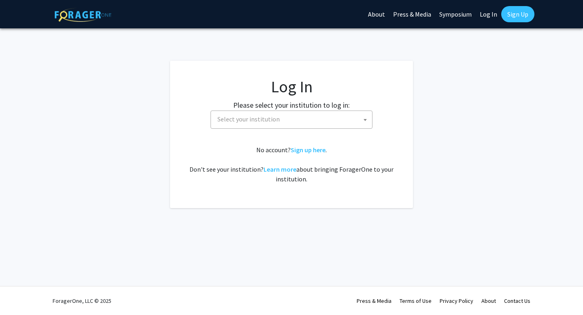  I want to click on a: Learn more about bringing ForagerOne to your institution, so click(280, 169).